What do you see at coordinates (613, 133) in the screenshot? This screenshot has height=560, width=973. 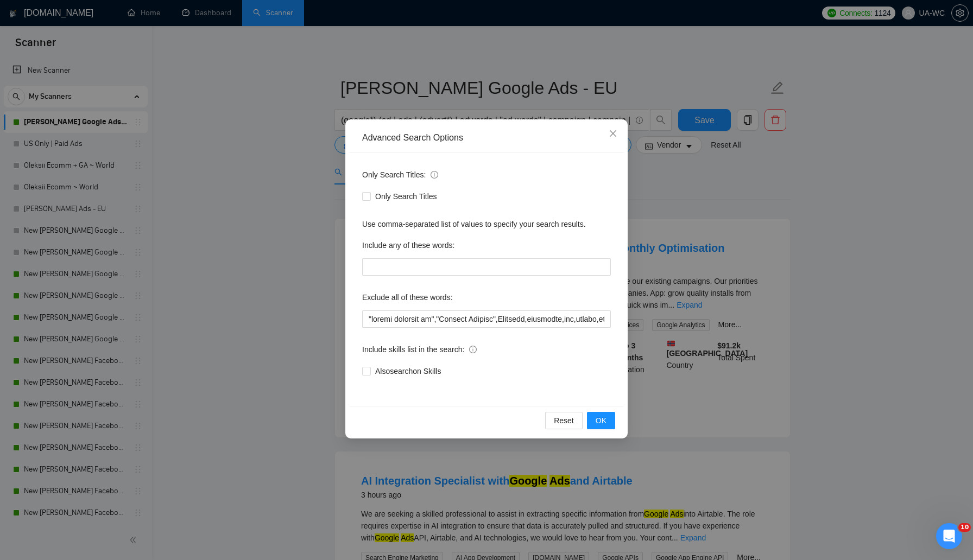 I see `span: close` at bounding box center [613, 133].